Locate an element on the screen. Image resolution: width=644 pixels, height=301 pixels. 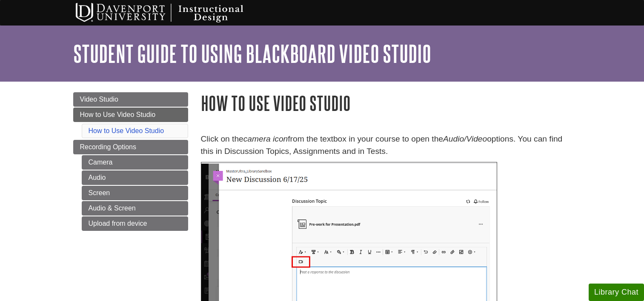
em: Audio/Video is located at coordinates (464, 139).